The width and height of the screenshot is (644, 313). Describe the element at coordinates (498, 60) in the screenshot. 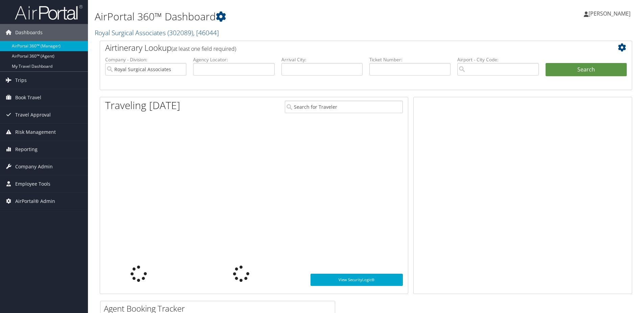

I see `label: Airport - City Code:` at that location.